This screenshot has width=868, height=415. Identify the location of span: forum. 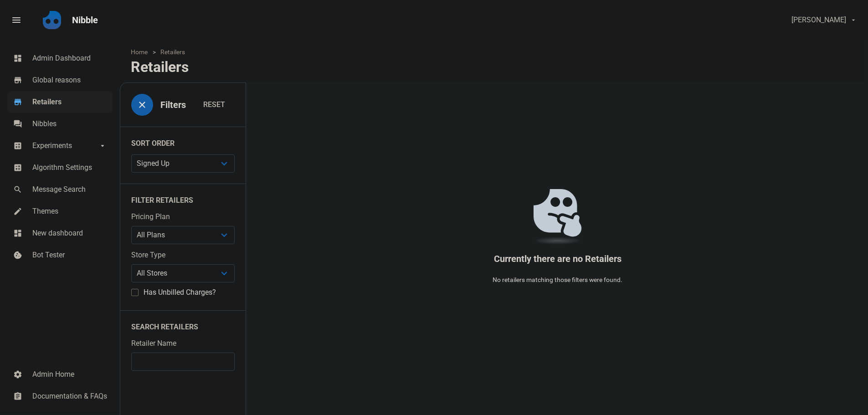
(17, 123).